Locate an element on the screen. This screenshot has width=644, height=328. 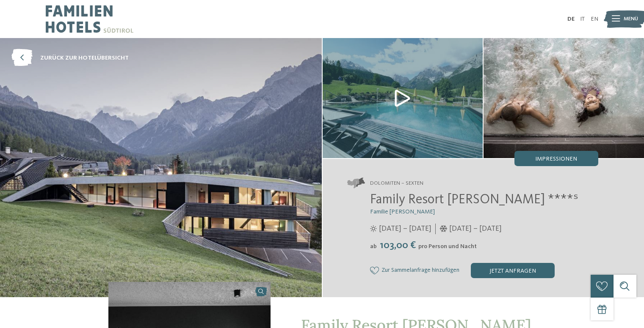
span: Dolomiten – Sexten is located at coordinates (397, 184).